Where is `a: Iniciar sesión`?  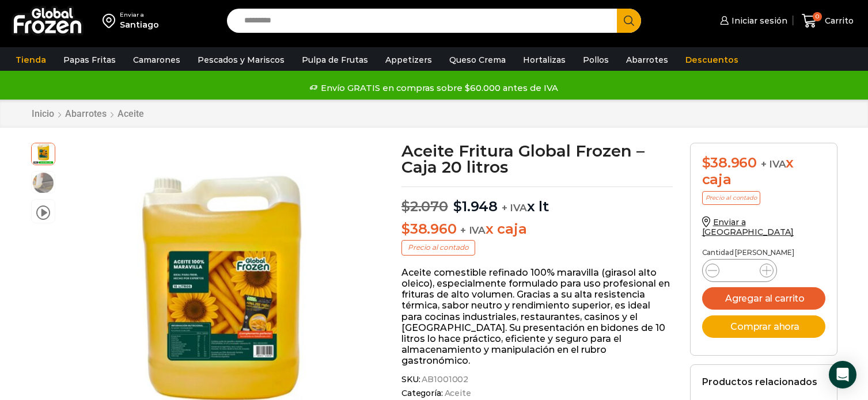
a: Iniciar sesión is located at coordinates (752, 20).